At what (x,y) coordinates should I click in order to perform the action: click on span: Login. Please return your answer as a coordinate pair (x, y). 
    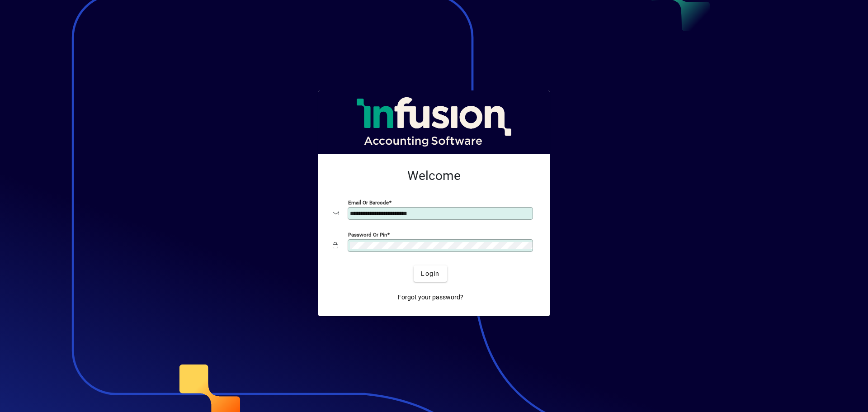
    Looking at the image, I should click on (430, 273).